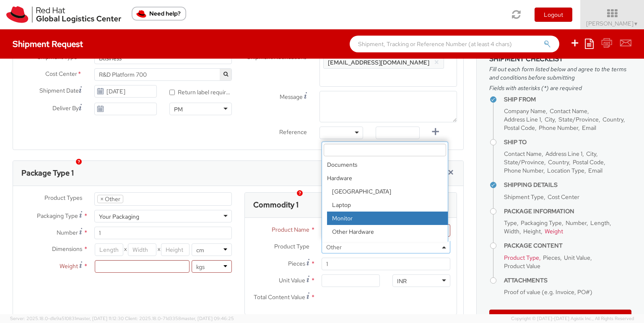  I want to click on input: Length, so click(109, 250).